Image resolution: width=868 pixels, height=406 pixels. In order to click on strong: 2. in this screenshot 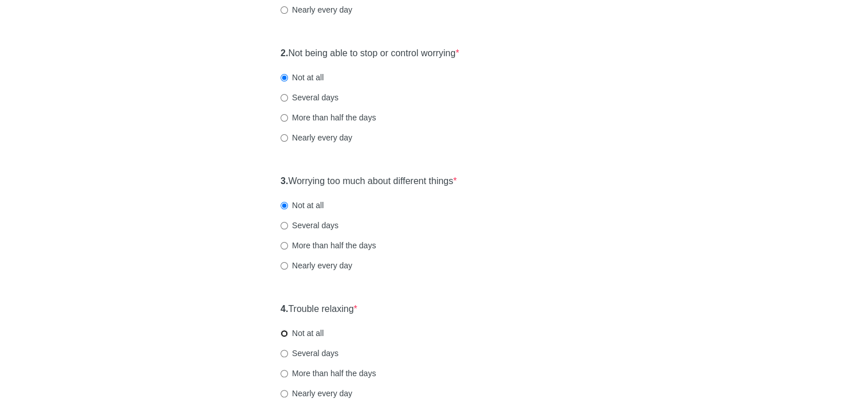, I will do `click(284, 53)`.